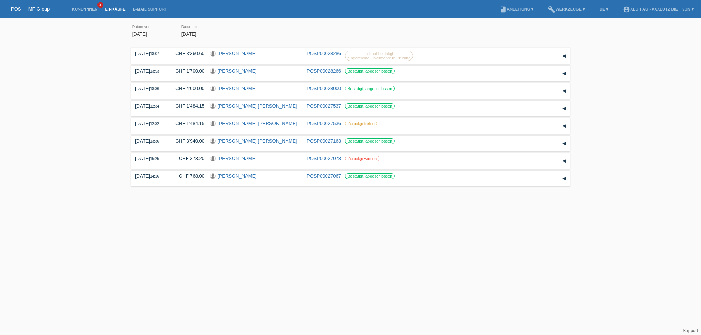 The image size is (701, 335). Describe the element at coordinates (30, 9) in the screenshot. I see `a: POS — MF Group` at that location.